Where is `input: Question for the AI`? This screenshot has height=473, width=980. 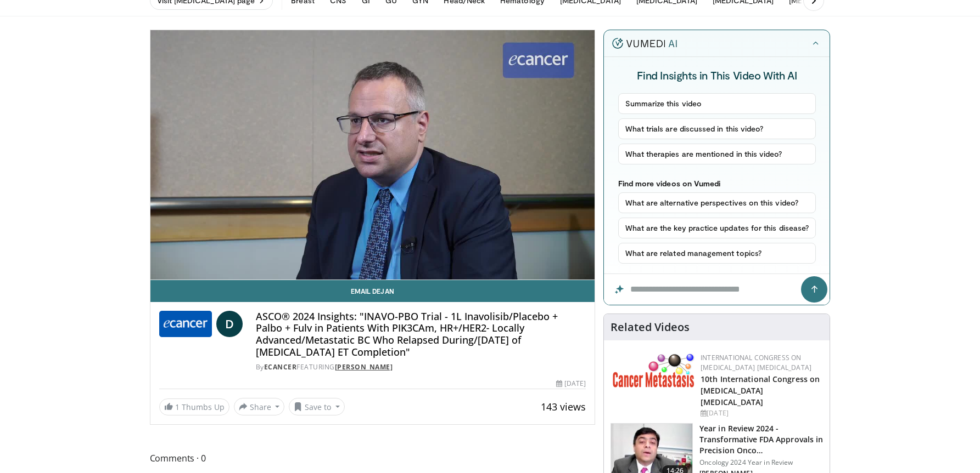
input: Question for the AI is located at coordinates (717, 289).